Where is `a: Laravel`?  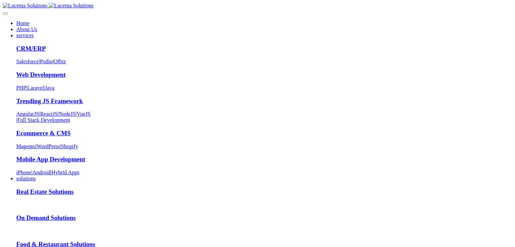
a: Laravel is located at coordinates (36, 88).